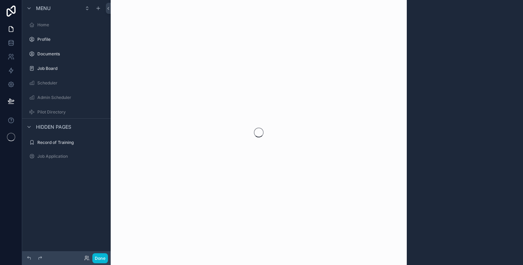 The height and width of the screenshot is (265, 523). What do you see at coordinates (71, 112) in the screenshot?
I see `label: Pilot Directory` at bounding box center [71, 112].